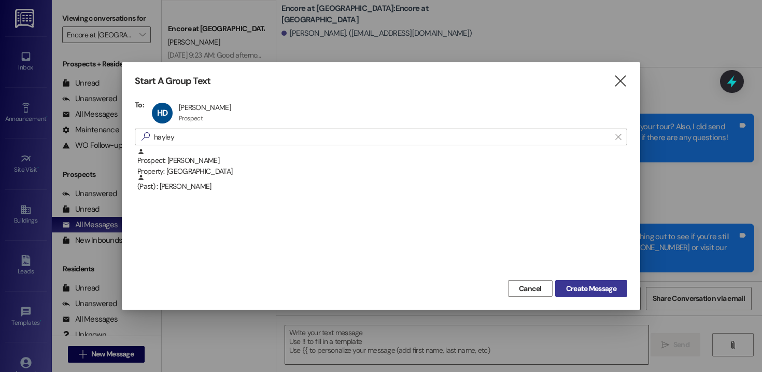  Describe the element at coordinates (530, 288) in the screenshot. I see `button: Cancel` at that location.